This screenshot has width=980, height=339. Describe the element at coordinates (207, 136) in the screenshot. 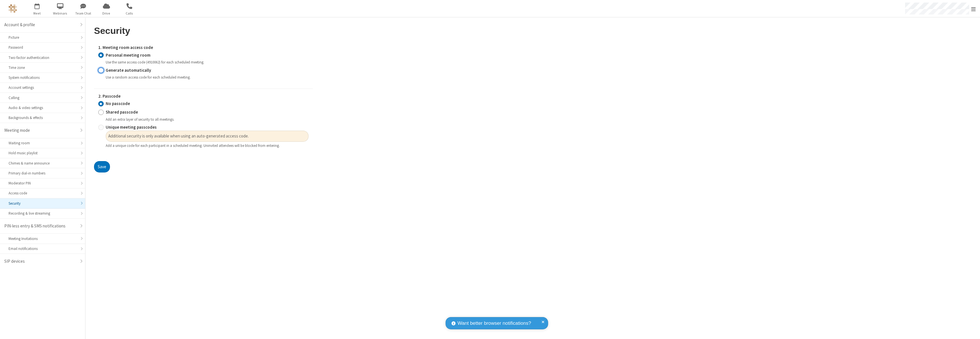

I see `span: Additional security is only available when using an auto-generated access code.` at that location.